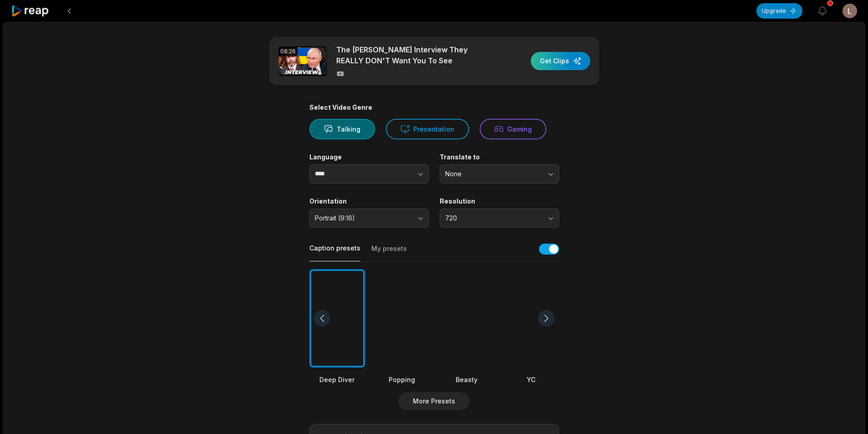  Describe the element at coordinates (779, 11) in the screenshot. I see `button: Upgrade` at that location.